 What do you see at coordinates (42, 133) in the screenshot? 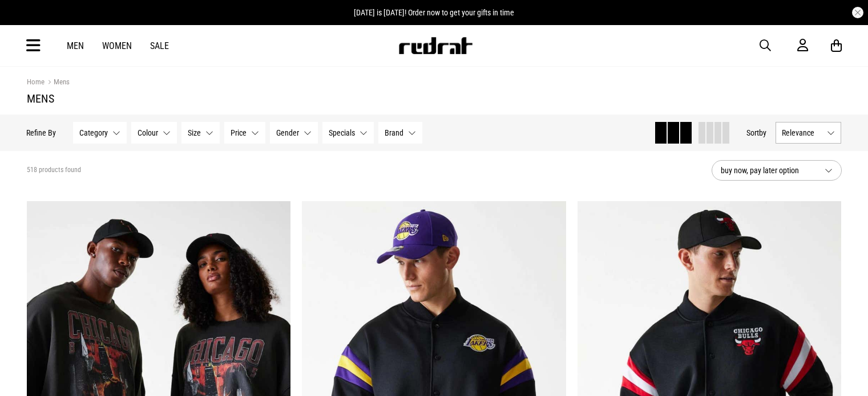
I see `p: Refine By` at bounding box center [42, 133].